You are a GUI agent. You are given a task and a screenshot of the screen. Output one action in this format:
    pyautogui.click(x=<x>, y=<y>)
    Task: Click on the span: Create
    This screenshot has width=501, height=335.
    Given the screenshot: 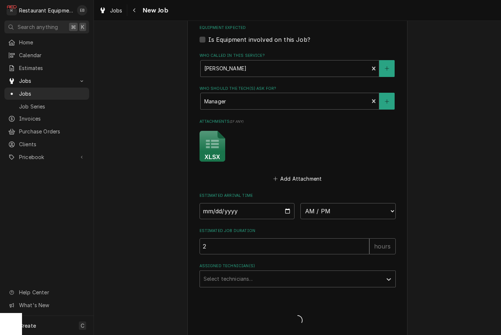 What is the action you would take?
    pyautogui.click(x=27, y=326)
    